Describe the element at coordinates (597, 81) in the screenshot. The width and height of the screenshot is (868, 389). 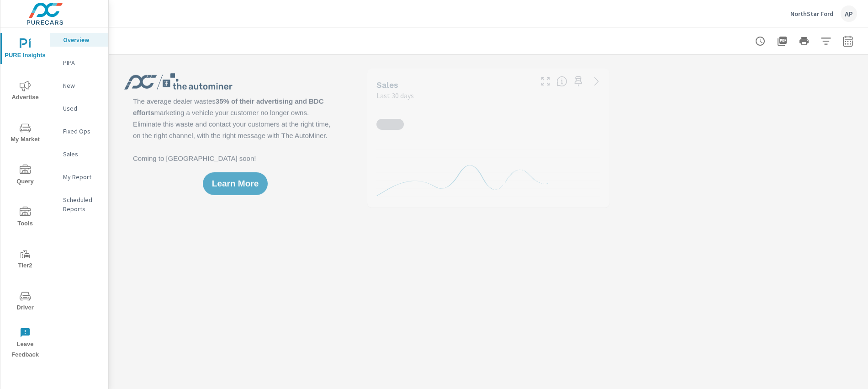
I see `a: See more details in report` at that location.